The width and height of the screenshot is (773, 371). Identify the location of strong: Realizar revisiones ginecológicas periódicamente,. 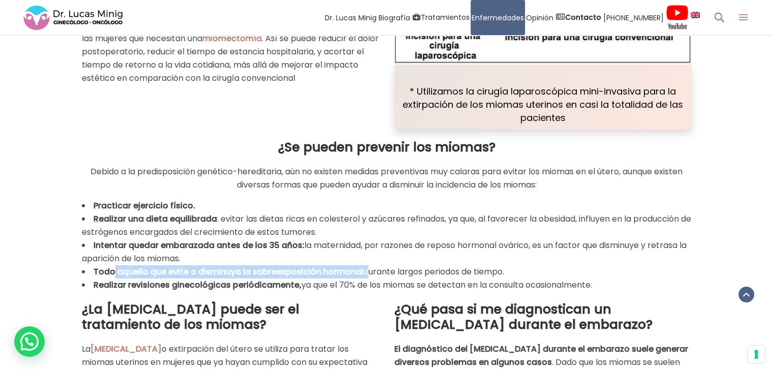
(197, 284).